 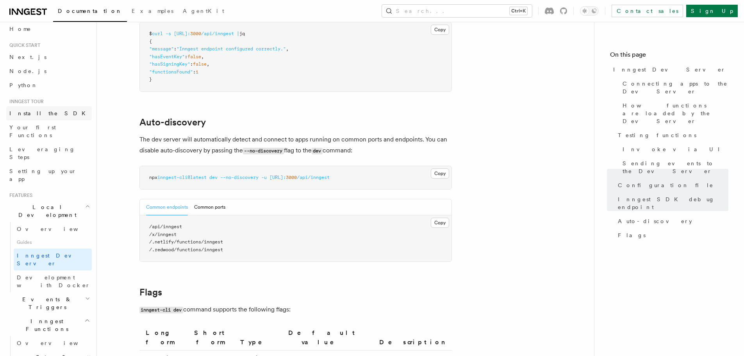 I want to click on span: "Inngest endpoint configured correctly.", so click(x=231, y=49).